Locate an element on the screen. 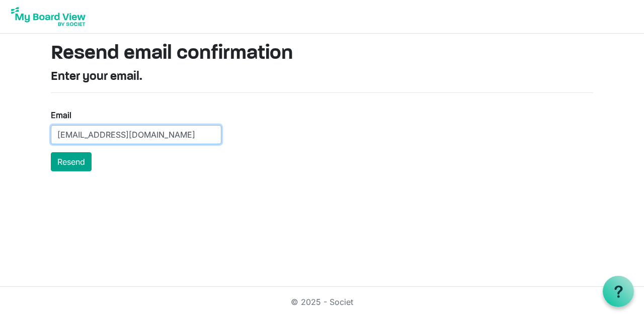 The height and width of the screenshot is (317, 644). label: Email is located at coordinates (61, 115).